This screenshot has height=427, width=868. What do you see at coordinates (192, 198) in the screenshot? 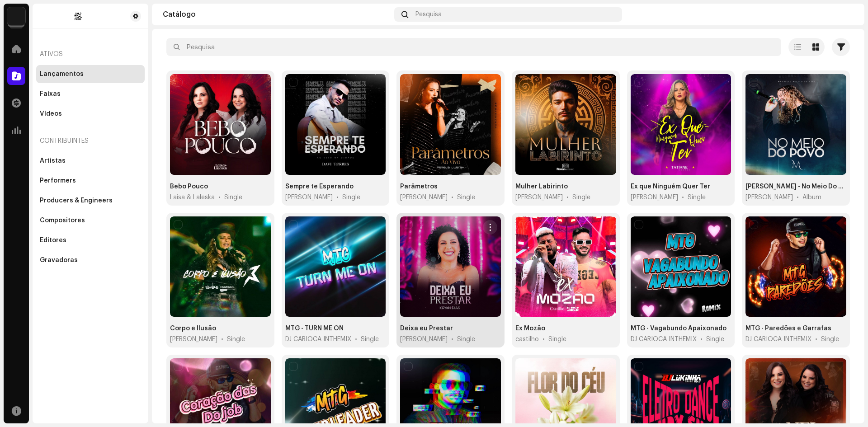
I see `span: Laisa & Laleska` at bounding box center [192, 198].